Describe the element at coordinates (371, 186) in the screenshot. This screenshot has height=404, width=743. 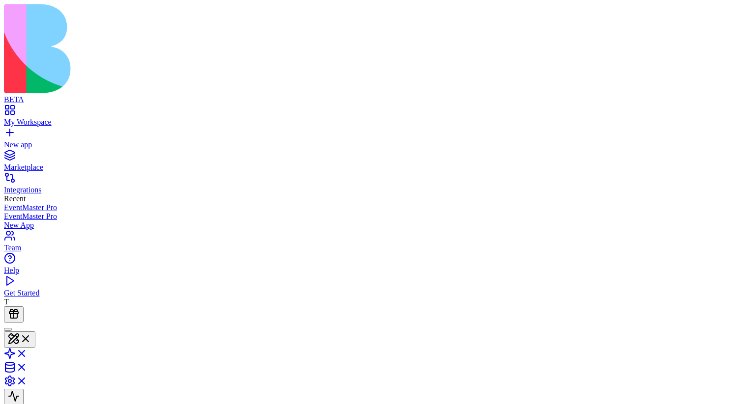
I see `a: Integrations` at that location.